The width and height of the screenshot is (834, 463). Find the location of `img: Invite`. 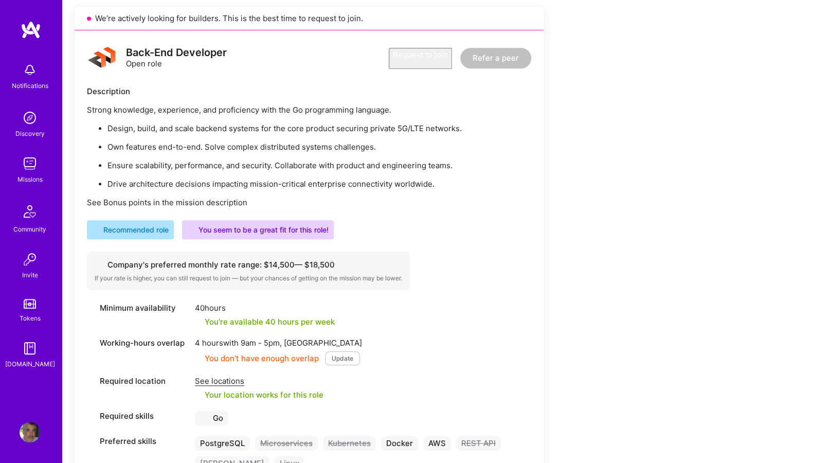

img: Invite is located at coordinates (30, 259).